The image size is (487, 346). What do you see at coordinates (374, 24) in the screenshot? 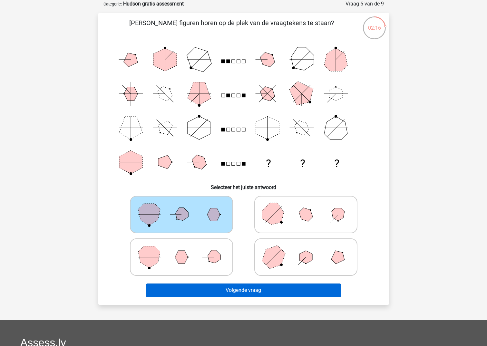
I see `div: 02:16` at bounding box center [374, 24].